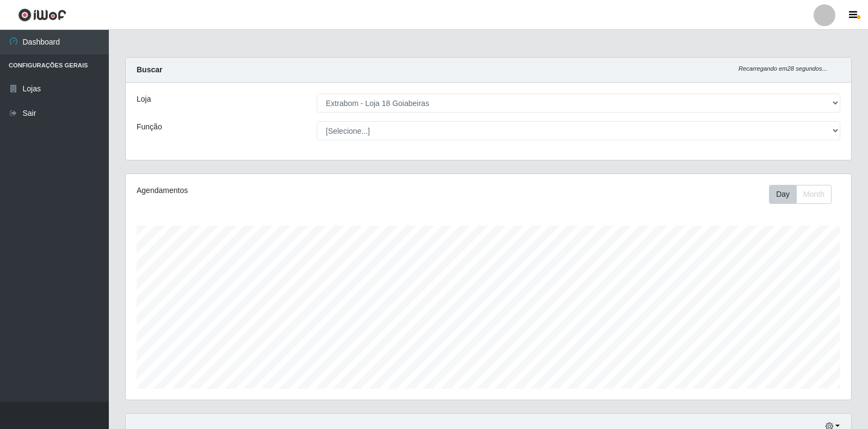  What do you see at coordinates (782, 194) in the screenshot?
I see `button: Day` at bounding box center [782, 194].